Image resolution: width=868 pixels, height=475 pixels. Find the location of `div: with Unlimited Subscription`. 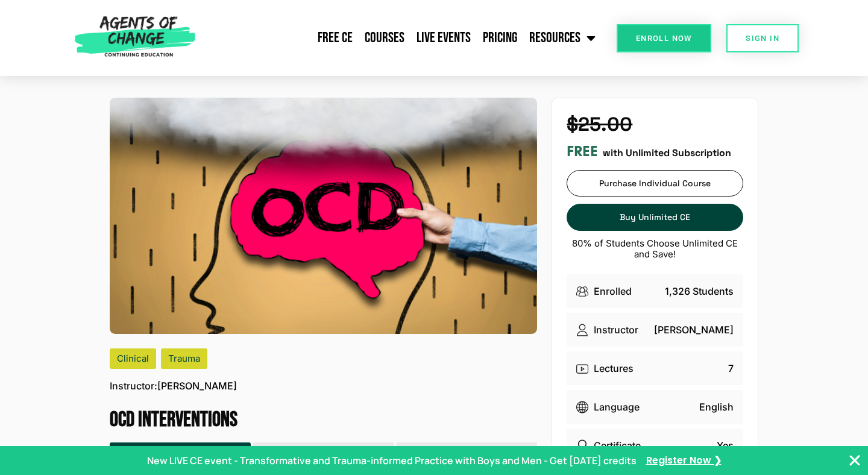

div: with Unlimited Subscription is located at coordinates (655, 151).